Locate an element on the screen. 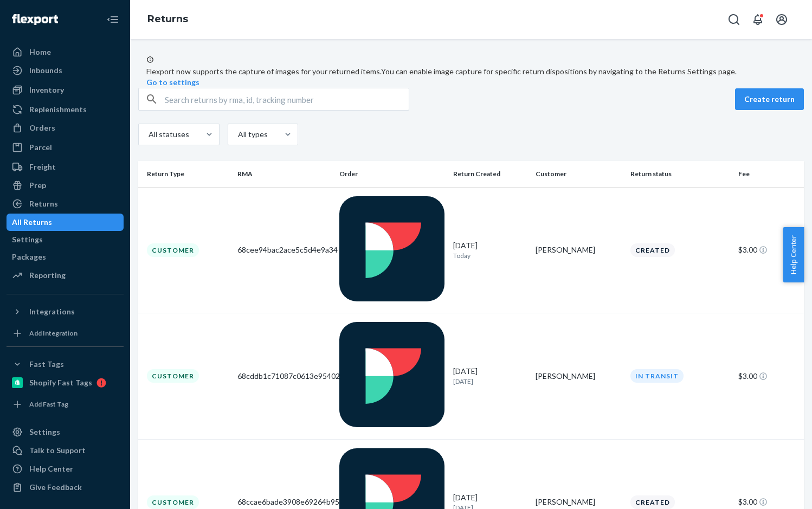  div: In Transit is located at coordinates (657, 375).